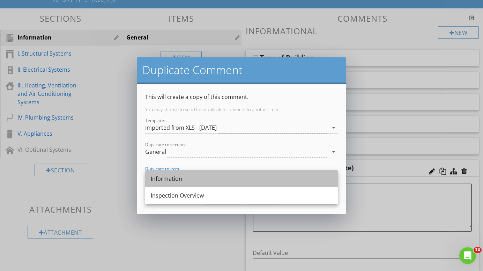 This screenshot has height=271, width=483. What do you see at coordinates (242, 70) in the screenshot?
I see `h2: Duplicate Comment` at bounding box center [242, 70].